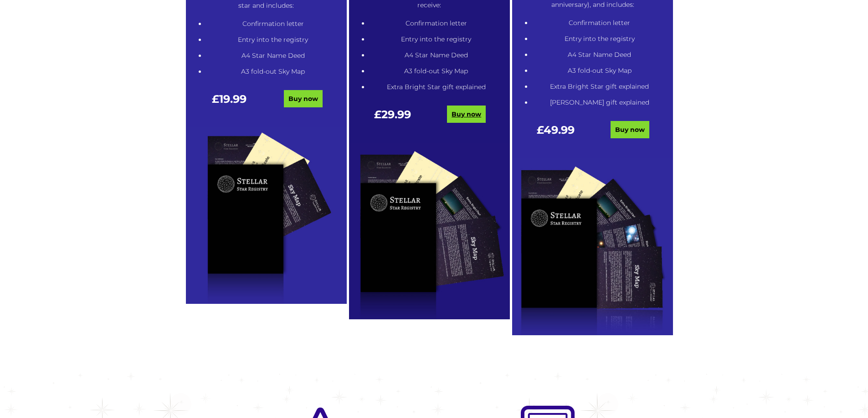 This screenshot has width=868, height=418. Describe the element at coordinates (592, 247) in the screenshot. I see `img: tucked-2` at that location.